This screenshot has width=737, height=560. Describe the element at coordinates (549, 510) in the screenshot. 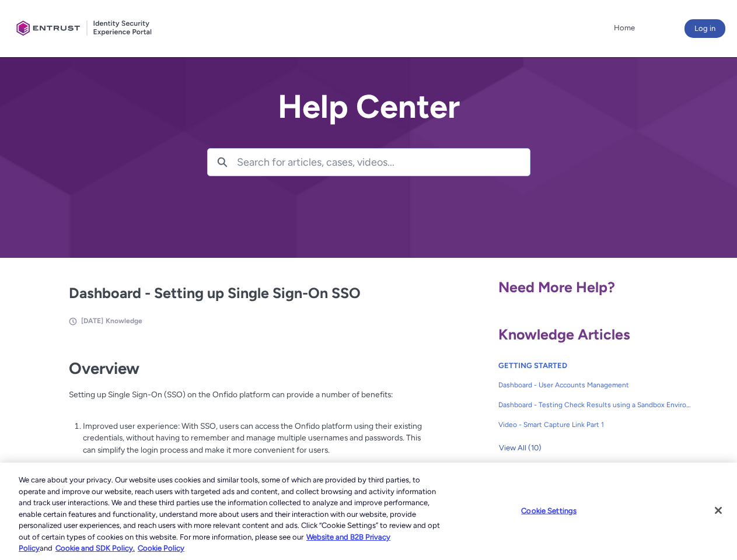

I see `button: Cookie Settings` at that location.